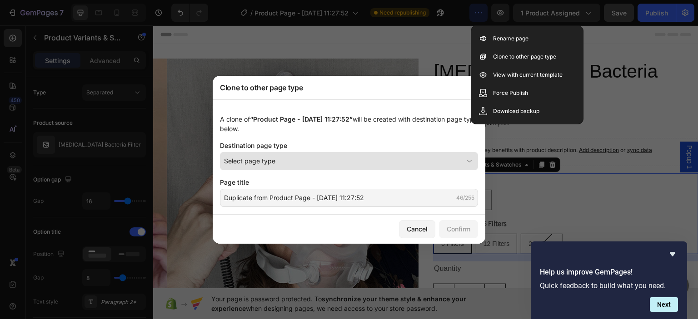  I want to click on p: Download backup, so click(516, 111).